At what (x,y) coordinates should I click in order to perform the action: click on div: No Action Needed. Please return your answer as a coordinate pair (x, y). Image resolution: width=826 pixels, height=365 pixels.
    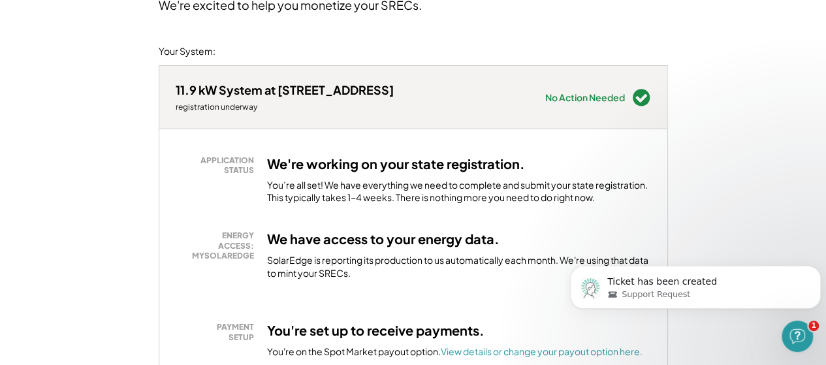
    Looking at the image, I should click on (585, 97).